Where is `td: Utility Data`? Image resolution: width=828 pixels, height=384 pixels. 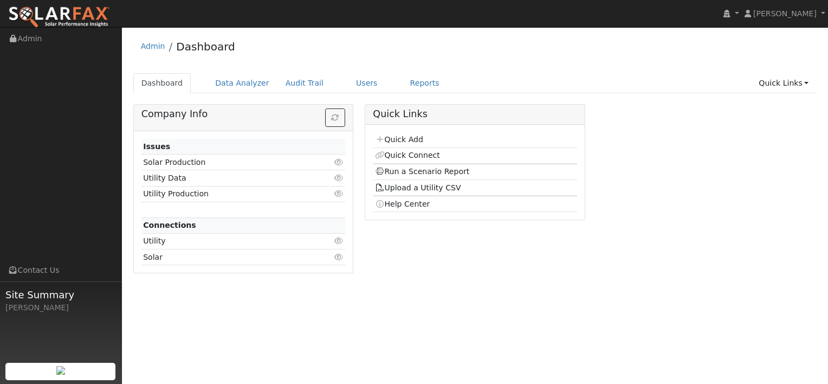
td: Utility Data is located at coordinates (227, 178).